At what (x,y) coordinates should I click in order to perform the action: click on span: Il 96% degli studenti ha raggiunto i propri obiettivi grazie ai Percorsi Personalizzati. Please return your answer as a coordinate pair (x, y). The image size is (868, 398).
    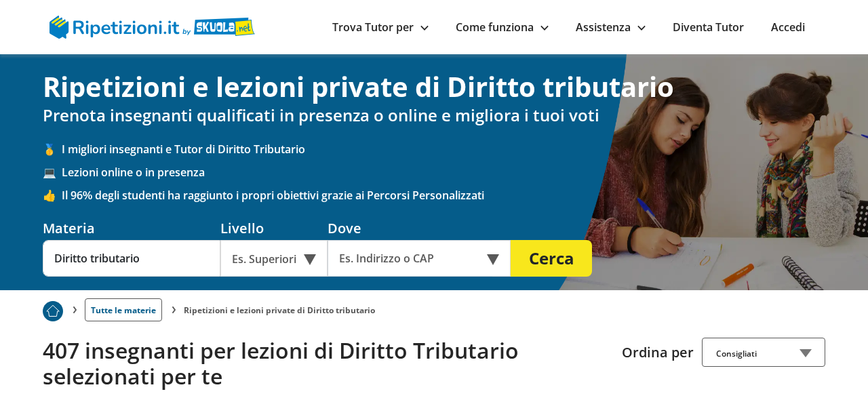
    Looking at the image, I should click on (443, 196).